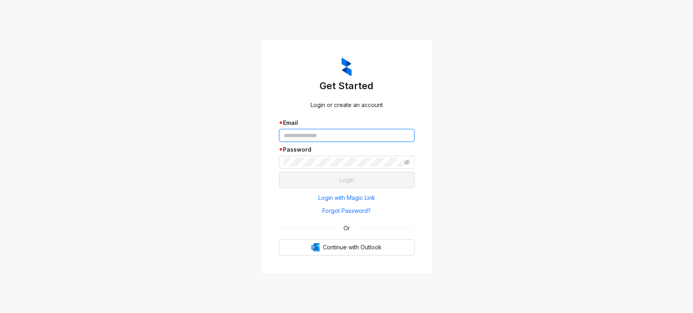  Describe the element at coordinates (347, 248) in the screenshot. I see `button: OutlookContinue with Outlook` at that location.